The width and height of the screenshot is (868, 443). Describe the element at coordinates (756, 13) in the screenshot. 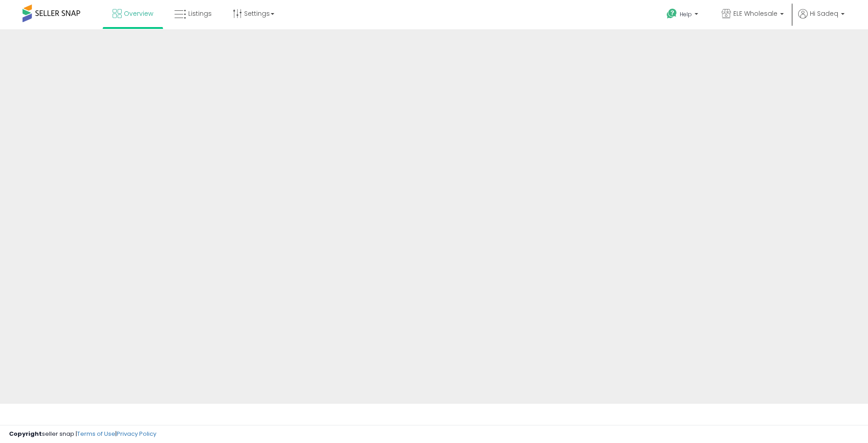

I see `span: ELE Wholesale` at that location.